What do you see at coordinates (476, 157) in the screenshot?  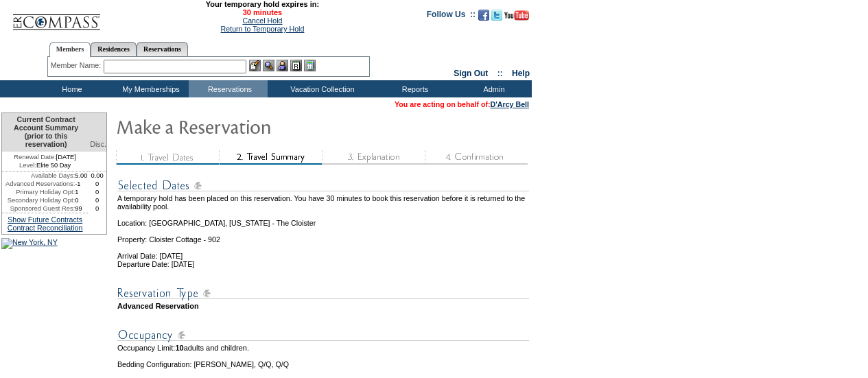 I see `img: step4_state1.gif` at bounding box center [476, 157].